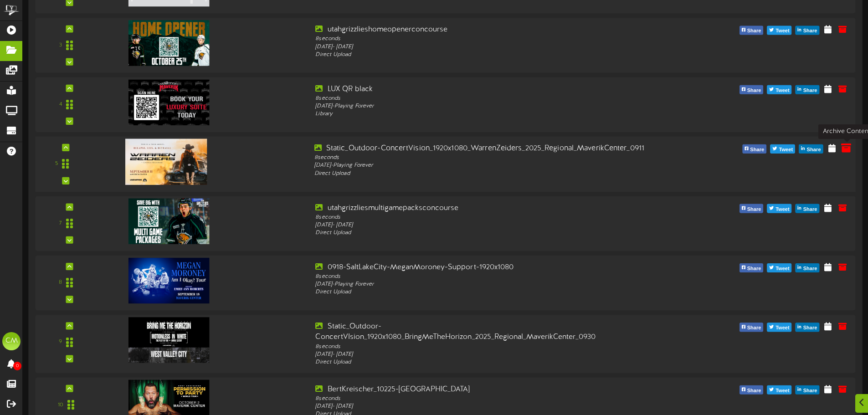 This screenshot has height=415, width=868. What do you see at coordinates (169, 221) in the screenshot?
I see `img: 75db6a87-dfa3-440b-b8d9-1a0aee84e036.jpg` at bounding box center [169, 221].